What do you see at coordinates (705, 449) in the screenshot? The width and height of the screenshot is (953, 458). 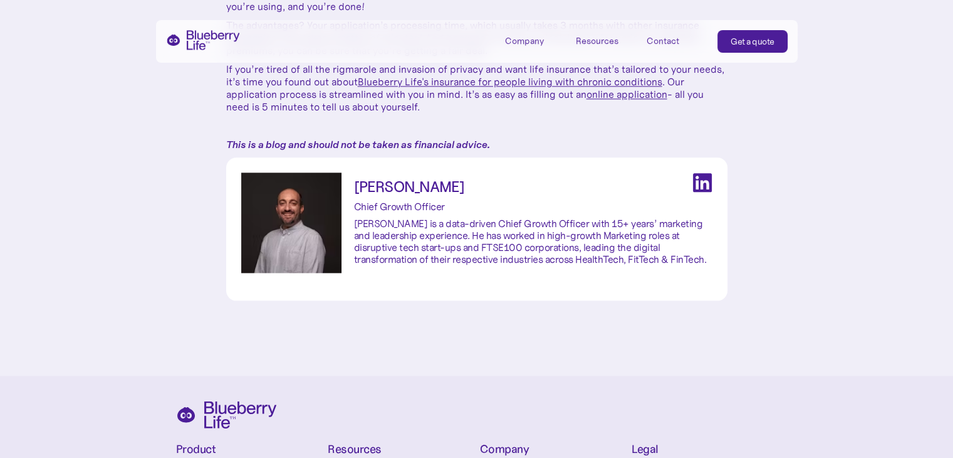 I see `h4: Legal` at bounding box center [705, 449].